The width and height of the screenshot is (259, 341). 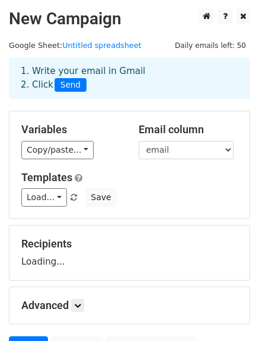 What do you see at coordinates (129, 78) in the screenshot?
I see `div: 1. Write your email in Gmail 2. Click` at bounding box center [129, 78].